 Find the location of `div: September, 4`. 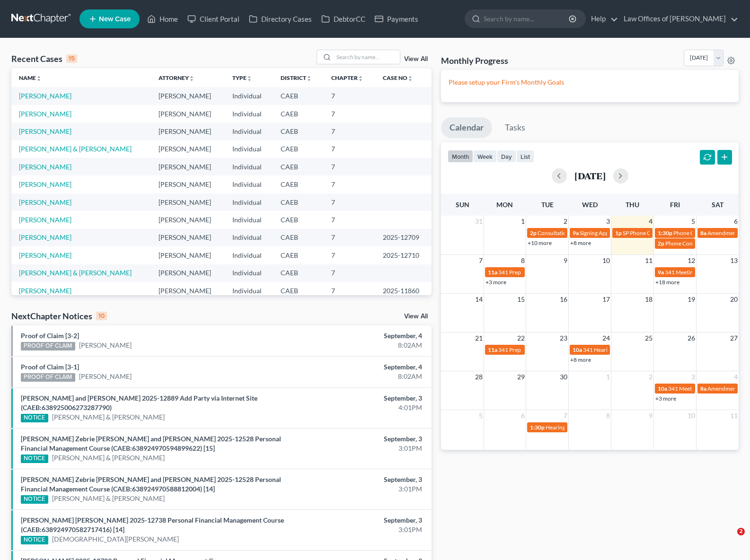

div: September, 4 is located at coordinates (358, 336).